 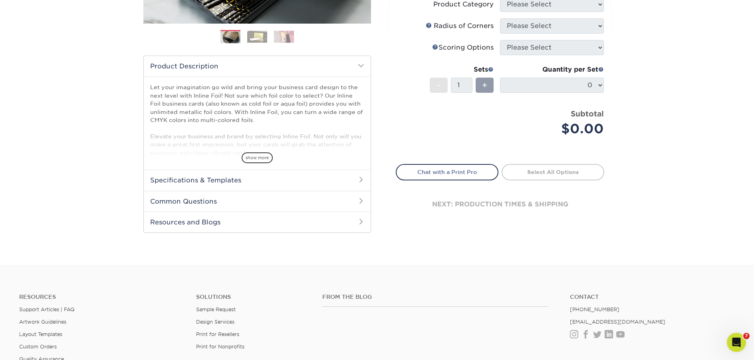 I want to click on div: Radius of Corners, so click(x=460, y=26).